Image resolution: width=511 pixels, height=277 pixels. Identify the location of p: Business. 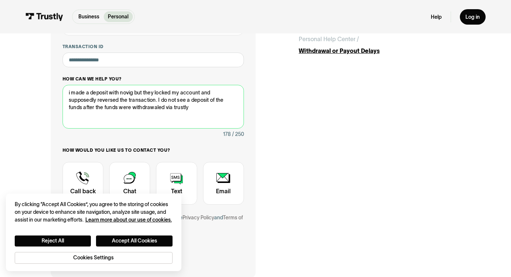
(89, 17).